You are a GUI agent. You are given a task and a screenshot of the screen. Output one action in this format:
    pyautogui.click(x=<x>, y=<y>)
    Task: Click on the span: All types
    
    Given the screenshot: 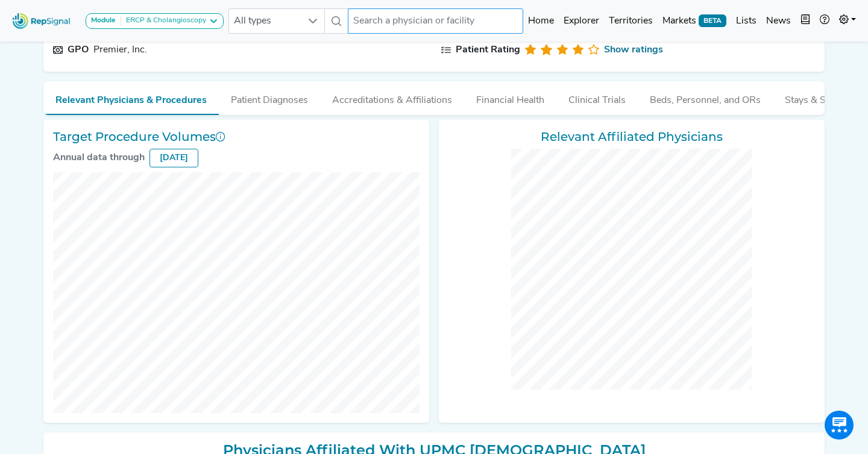 What is the action you would take?
    pyautogui.click(x=265, y=21)
    